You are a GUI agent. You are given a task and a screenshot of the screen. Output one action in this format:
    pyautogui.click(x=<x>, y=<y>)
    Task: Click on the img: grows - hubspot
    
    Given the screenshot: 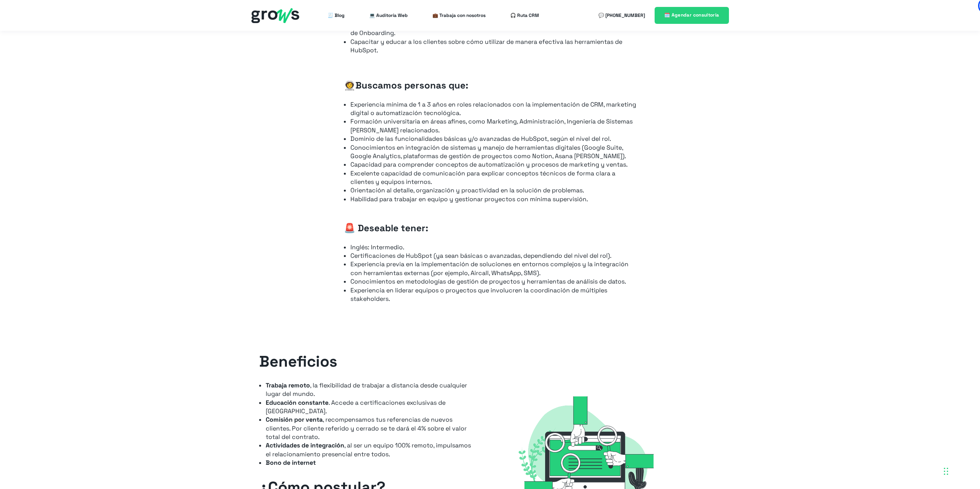 What is the action you would take?
    pyautogui.click(x=276, y=15)
    